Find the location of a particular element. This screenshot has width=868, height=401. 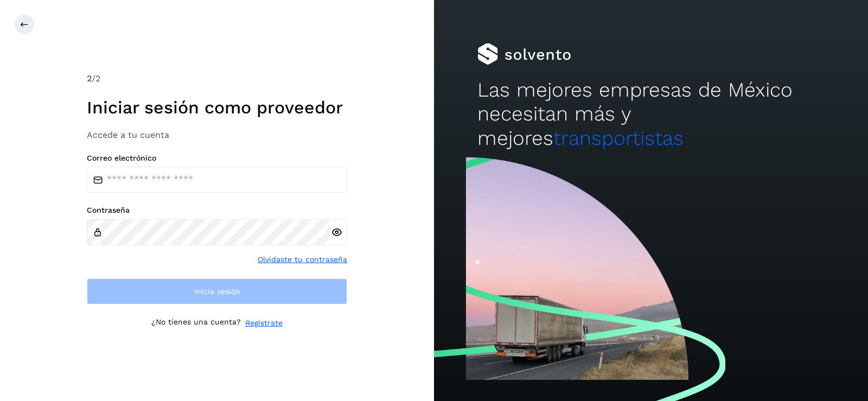

h1: Iniciar sesión como proveedor is located at coordinates (217, 107).